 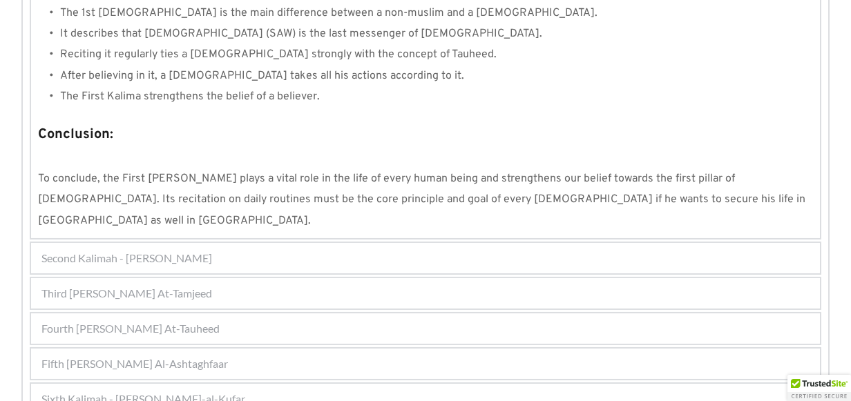 What do you see at coordinates (819, 388) in the screenshot?
I see `div: TrustedSite Certified` at bounding box center [819, 388].